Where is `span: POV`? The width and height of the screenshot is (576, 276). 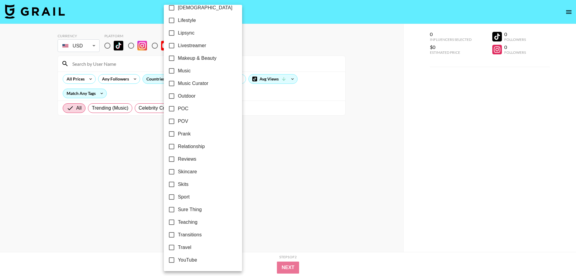
span: POV is located at coordinates (183, 121).